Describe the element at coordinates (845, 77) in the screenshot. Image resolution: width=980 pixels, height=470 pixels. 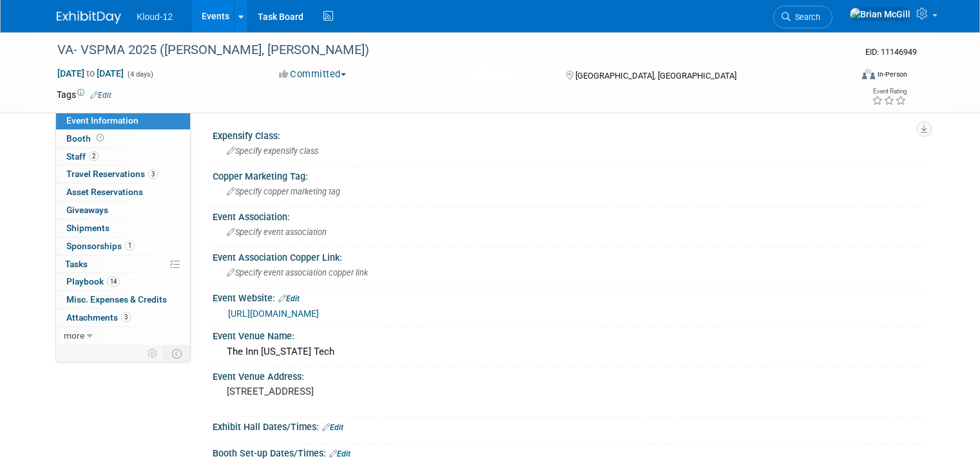
I see `div: Event Format` at that location.